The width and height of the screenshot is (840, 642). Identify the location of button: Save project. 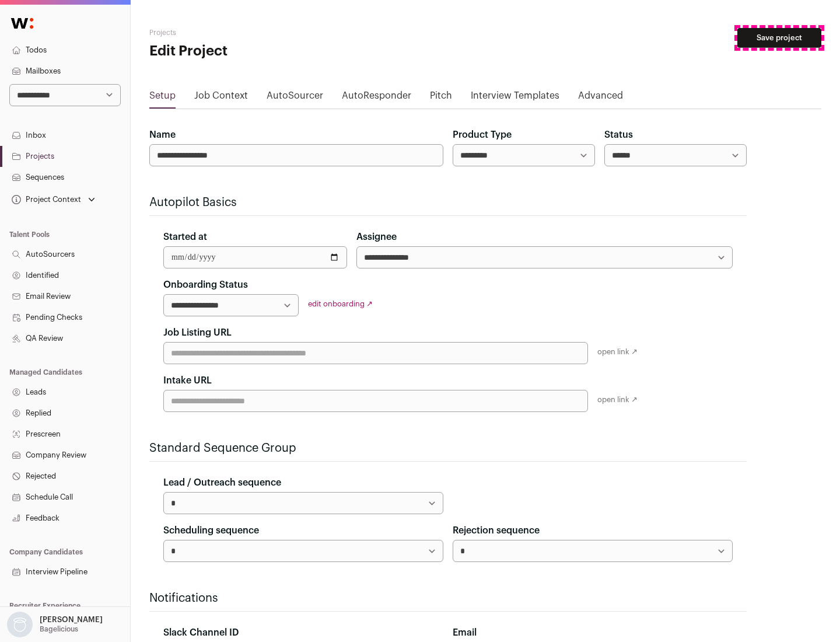
(780, 38).